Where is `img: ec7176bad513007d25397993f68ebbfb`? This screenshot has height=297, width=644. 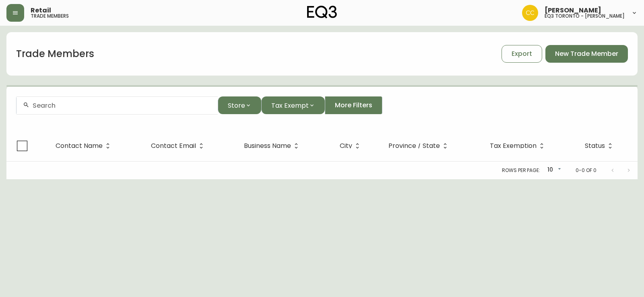
img: ec7176bad513007d25397993f68ebbfb is located at coordinates (530, 13).